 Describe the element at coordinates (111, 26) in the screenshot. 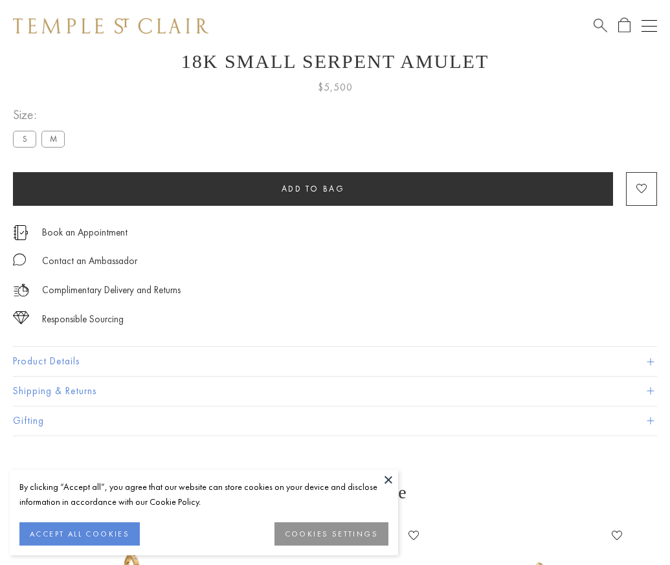

I see `img: Temple St. Clair` at that location.